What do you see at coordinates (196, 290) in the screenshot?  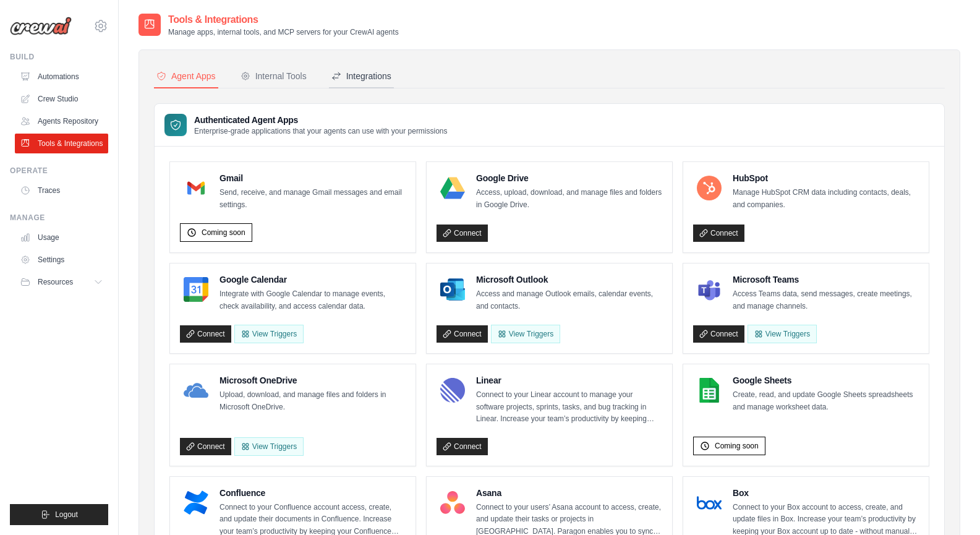 I see `img: Google Calendar Logo` at bounding box center [196, 290].